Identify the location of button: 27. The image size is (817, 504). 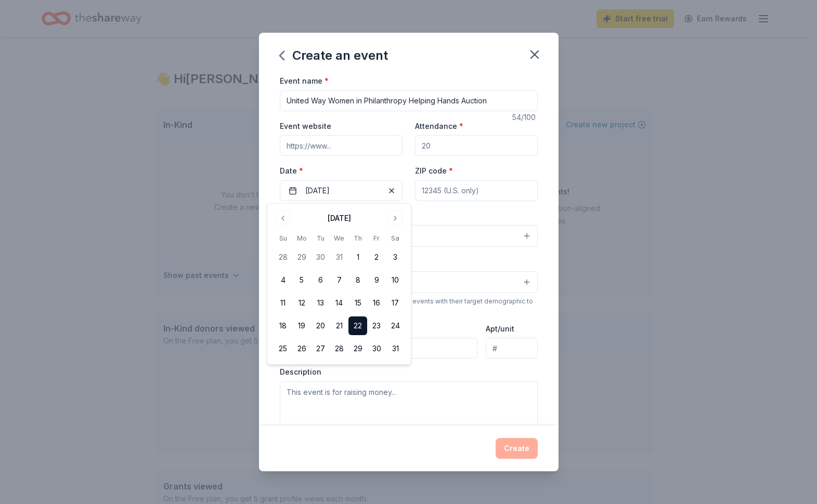
(320, 349).